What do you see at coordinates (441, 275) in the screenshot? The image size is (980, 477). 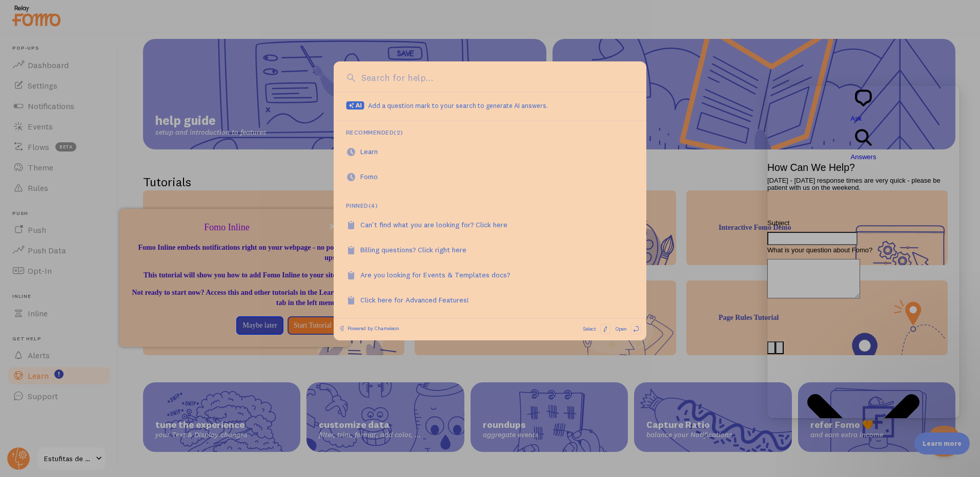 I see `div: Are you looking for Events & Templates docs?` at bounding box center [441, 275].